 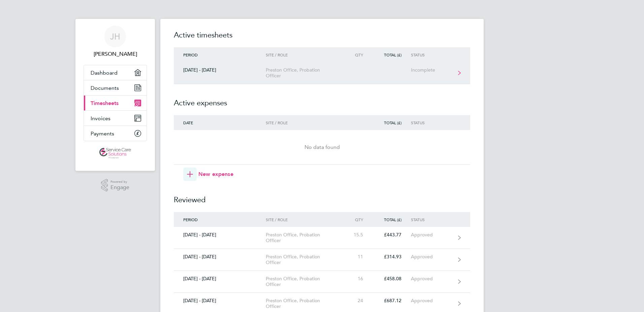 What do you see at coordinates (358, 278) in the screenshot?
I see `div: 16` at bounding box center [358, 278].